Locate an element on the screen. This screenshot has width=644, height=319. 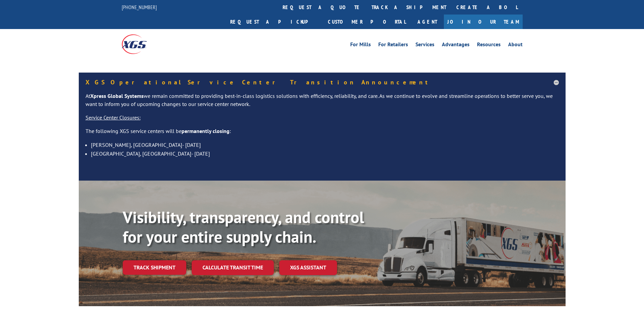
a: For Retailers is located at coordinates (393, 46).